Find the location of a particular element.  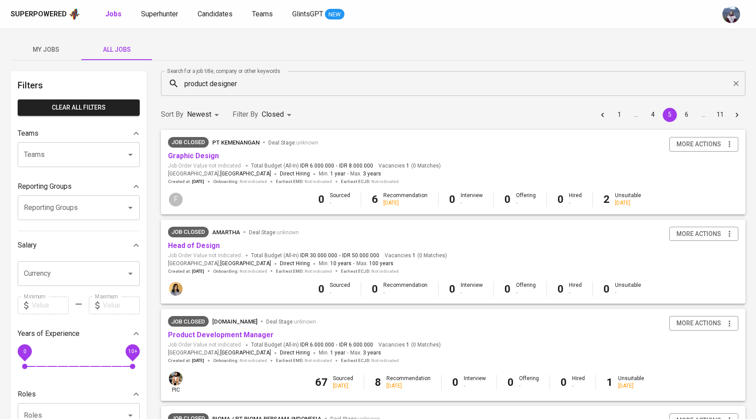

span: My Jobs is located at coordinates (46, 50).